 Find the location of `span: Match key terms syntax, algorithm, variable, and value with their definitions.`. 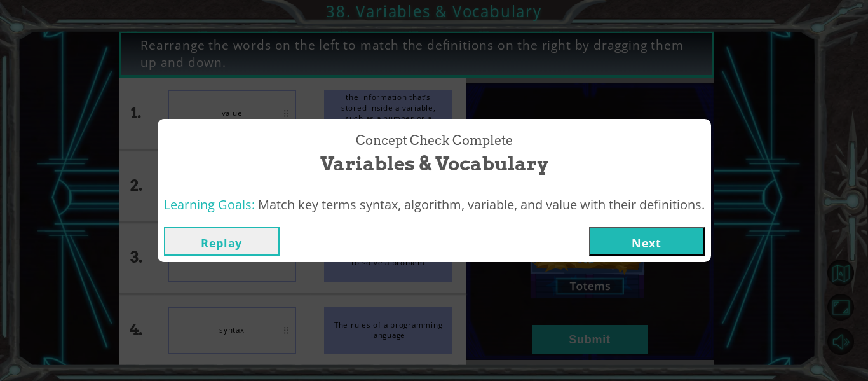

span: Match key terms syntax, algorithm, variable, and value with their definitions. is located at coordinates (481, 204).